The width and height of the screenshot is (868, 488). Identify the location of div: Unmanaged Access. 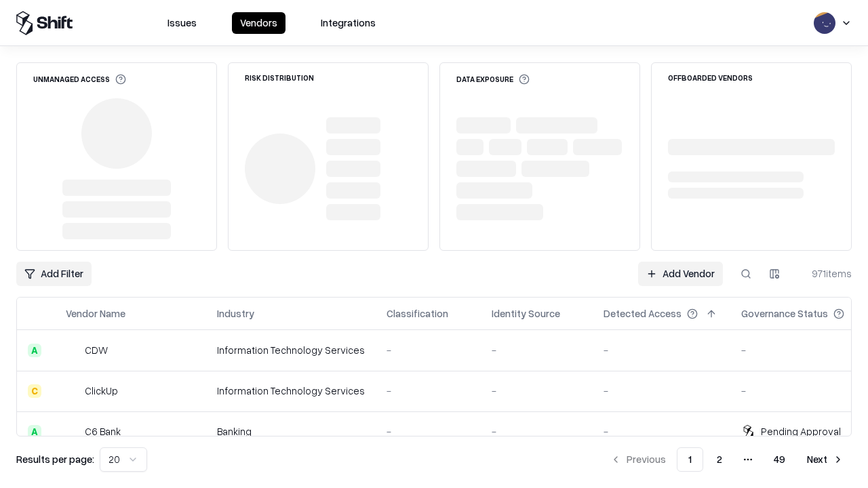
(80, 80).